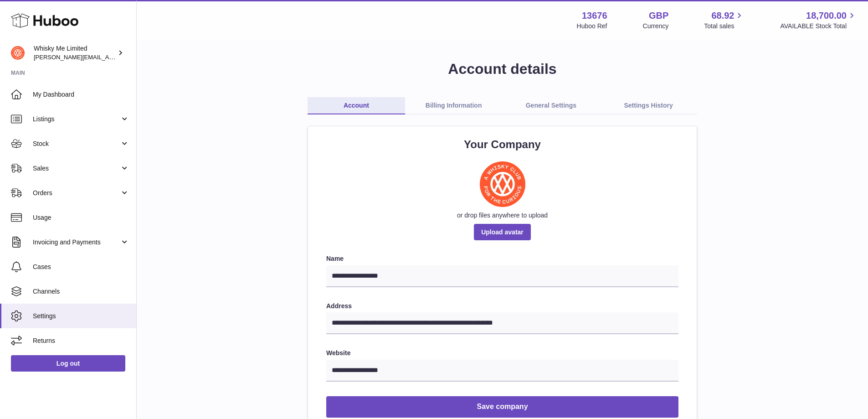 The height and width of the screenshot is (419, 868). I want to click on a: General Settings, so click(551, 106).